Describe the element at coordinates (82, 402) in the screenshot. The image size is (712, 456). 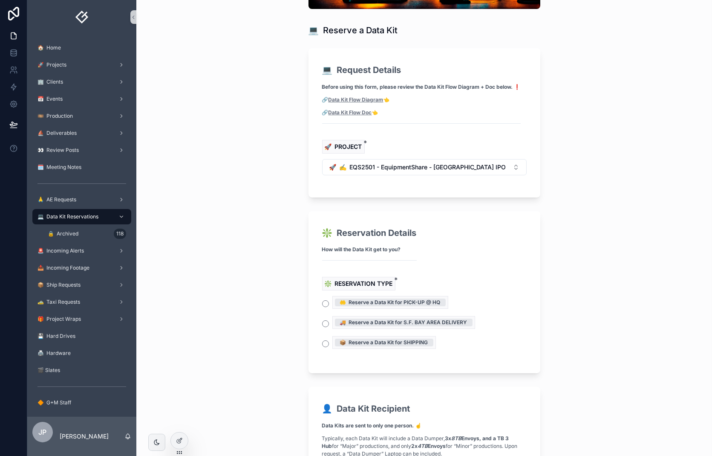
I see `a: 🔶 G+M Staff` at that location.